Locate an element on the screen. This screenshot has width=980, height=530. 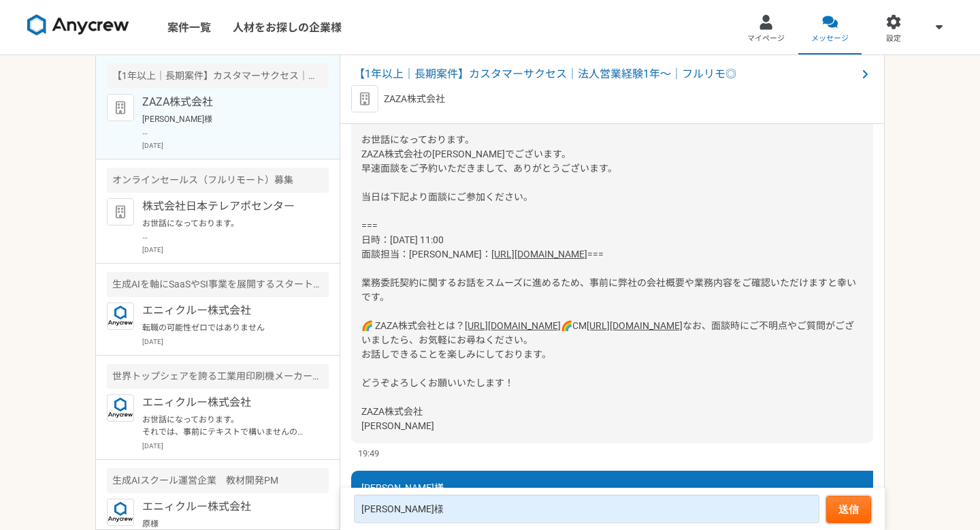
span: 設定 is located at coordinates (894, 39).